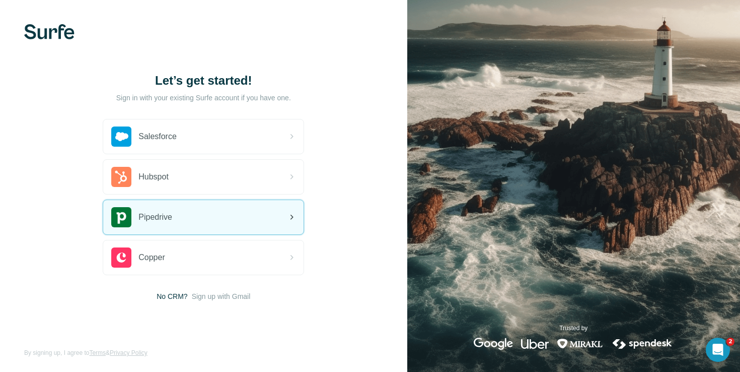 Image resolution: width=740 pixels, height=372 pixels. I want to click on p: Sign in with your existing Surfe account if you have one., so click(204, 98).